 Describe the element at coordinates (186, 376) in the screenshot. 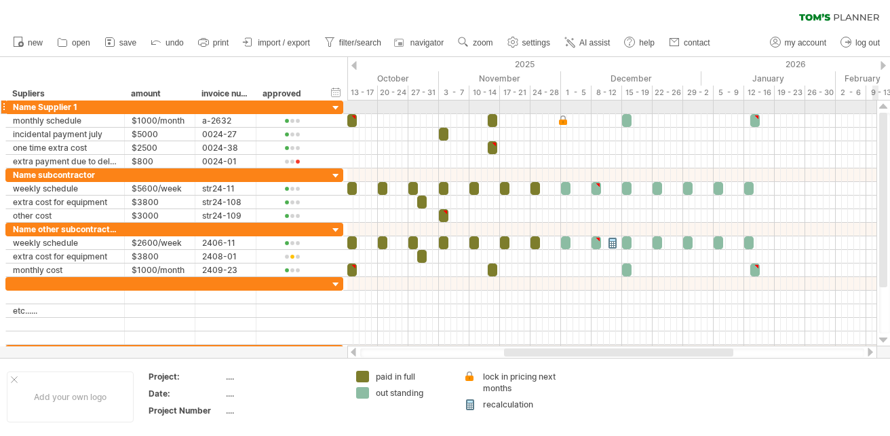

I see `div: Project:` at that location.